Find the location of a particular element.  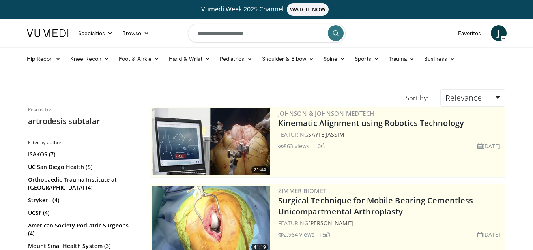

h2: artrodesis subtalar is located at coordinates (83, 121).